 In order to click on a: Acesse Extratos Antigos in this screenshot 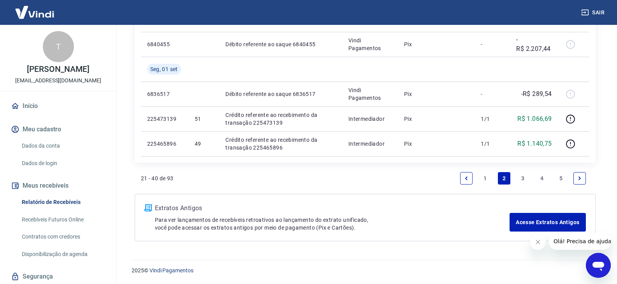, I will do `click(547, 223)`.